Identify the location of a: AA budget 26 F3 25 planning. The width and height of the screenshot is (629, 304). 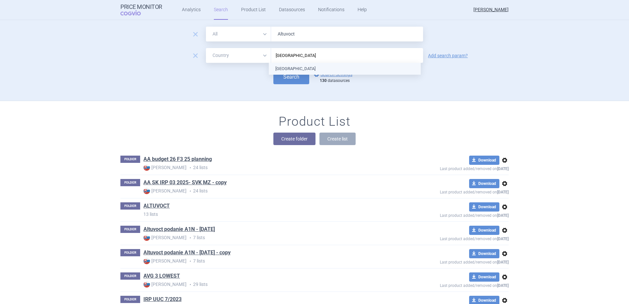
(178, 159).